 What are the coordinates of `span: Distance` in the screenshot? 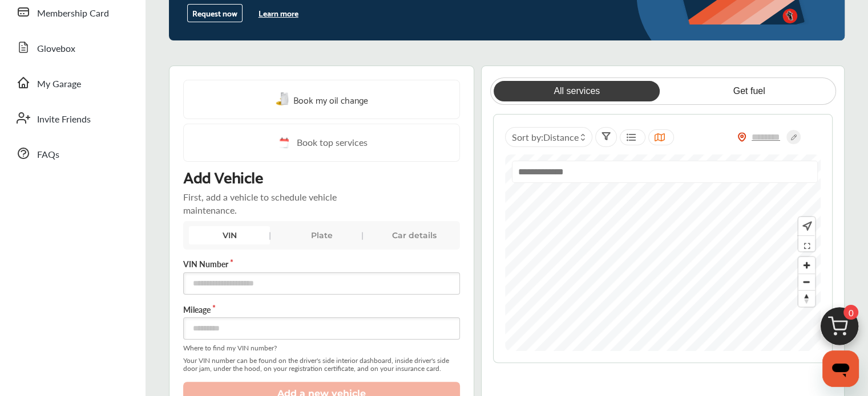 It's located at (560, 137).